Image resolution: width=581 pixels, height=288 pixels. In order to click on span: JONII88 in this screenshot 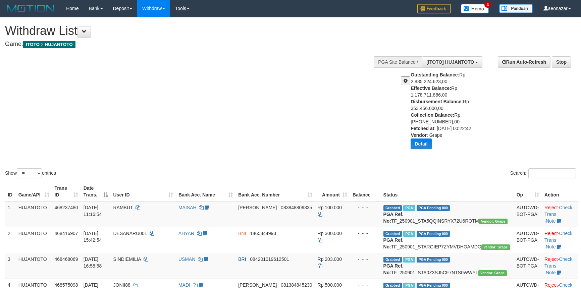, I will do `click(122, 285)`.